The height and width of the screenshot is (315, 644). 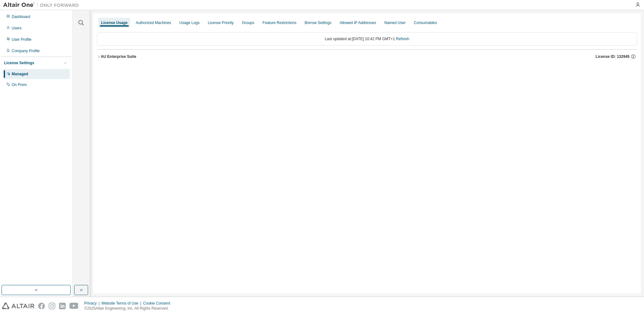 What do you see at coordinates (21, 16) in the screenshot?
I see `div: Dashboard` at bounding box center [21, 16].